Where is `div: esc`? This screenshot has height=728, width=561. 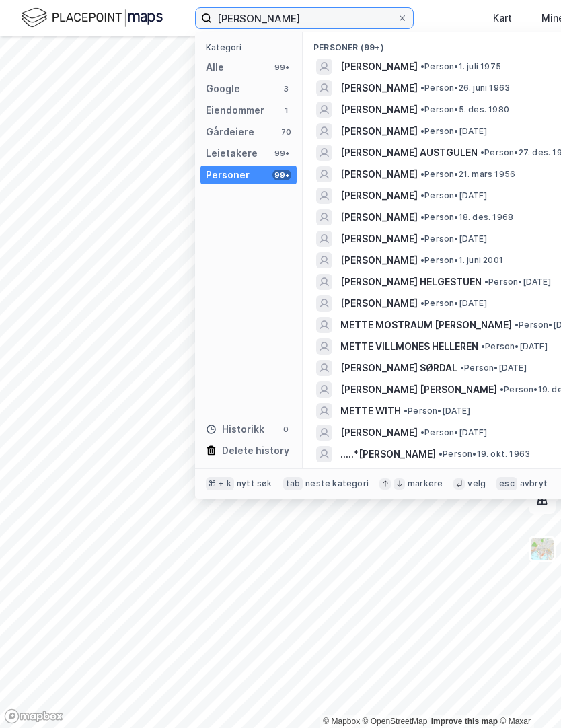 div: esc is located at coordinates (507, 483).